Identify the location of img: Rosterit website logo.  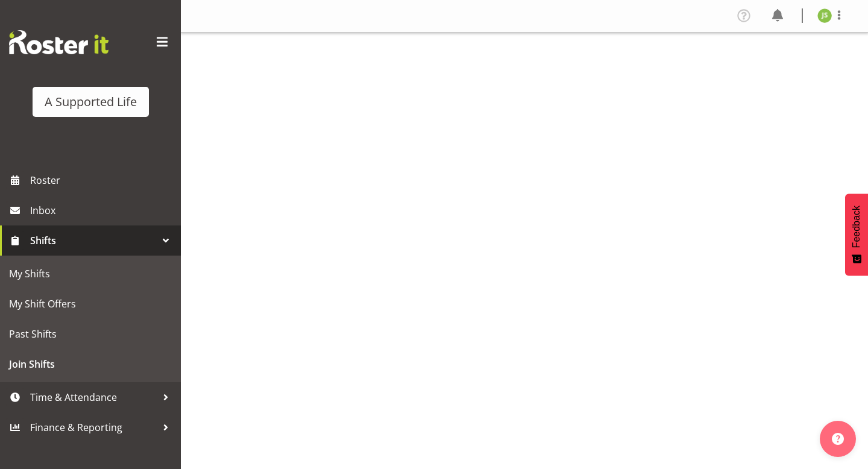
(58, 42).